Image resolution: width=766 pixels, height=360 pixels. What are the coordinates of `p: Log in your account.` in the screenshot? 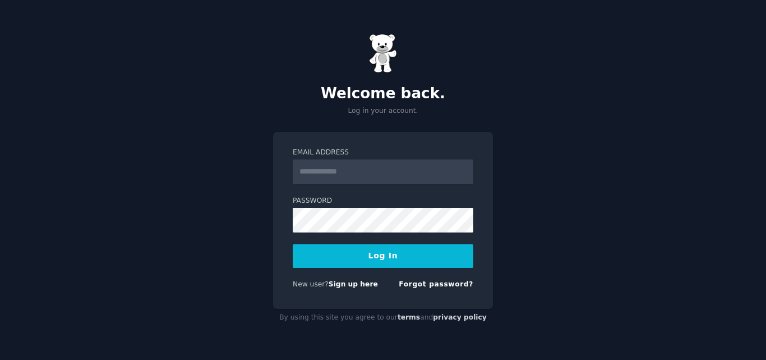 It's located at (383, 111).